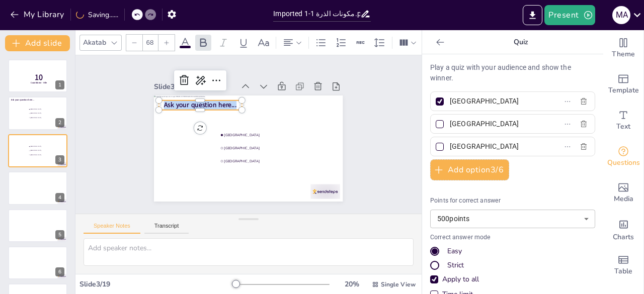 The height and width of the screenshot is (294, 644). What do you see at coordinates (496, 101) in the screenshot?
I see `input: Option 1` at bounding box center [496, 101].